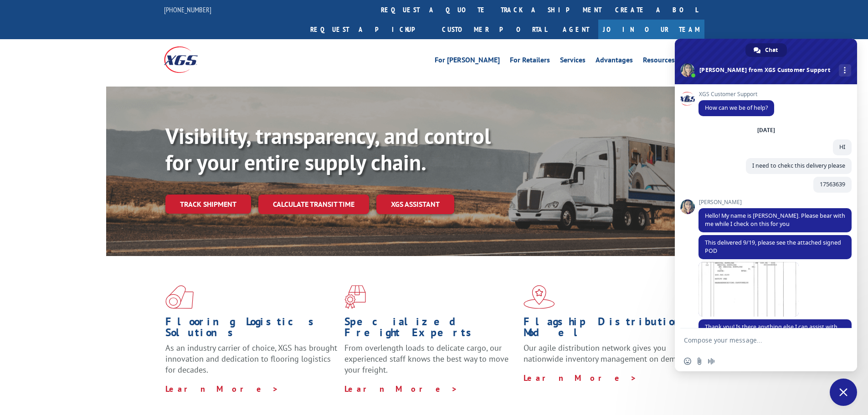 The image size is (868, 415). I want to click on h1: Flooring Logistics Solutions, so click(252, 330).